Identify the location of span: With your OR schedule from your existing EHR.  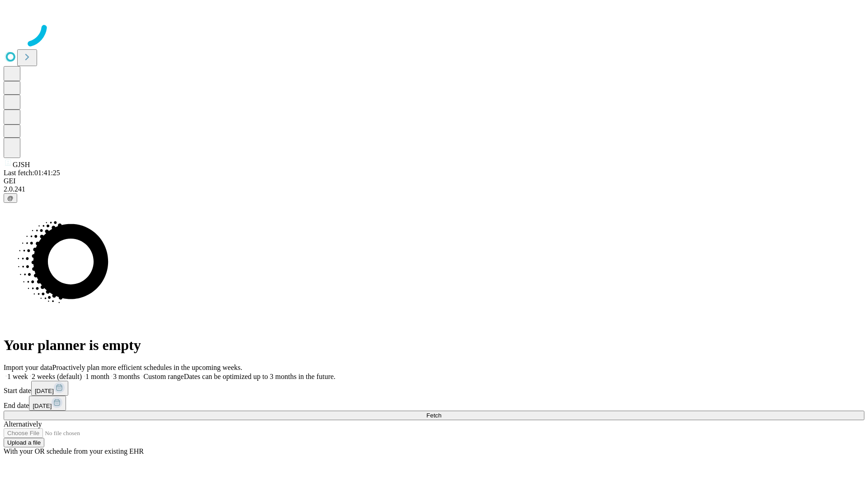
(74, 451).